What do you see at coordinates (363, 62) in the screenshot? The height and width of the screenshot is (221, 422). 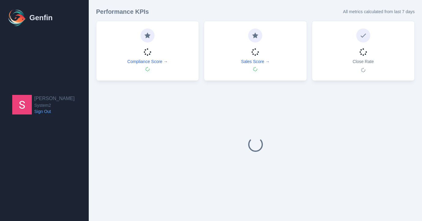 I see `p: Close Rate` at bounding box center [363, 62].